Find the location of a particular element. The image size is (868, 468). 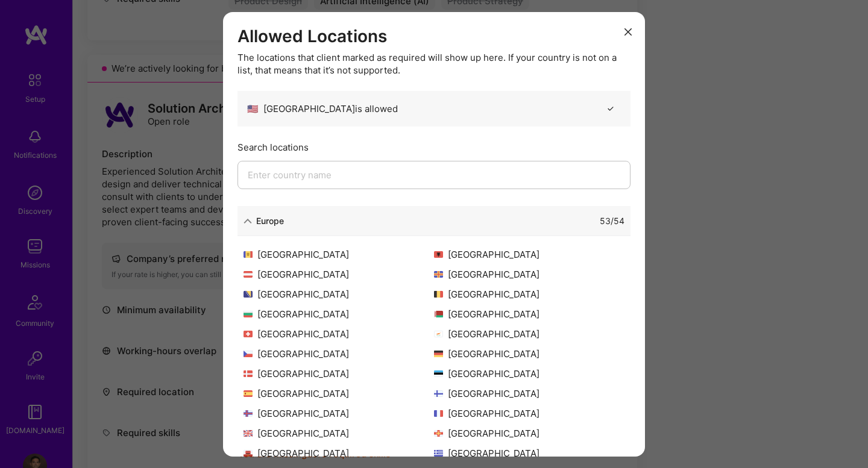

img: Czech Republic is located at coordinates (248, 354).